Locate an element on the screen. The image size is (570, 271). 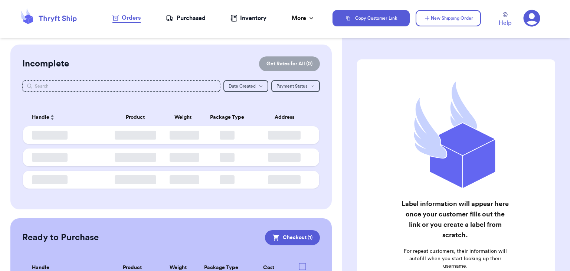
th: Weight is located at coordinates (183, 117).